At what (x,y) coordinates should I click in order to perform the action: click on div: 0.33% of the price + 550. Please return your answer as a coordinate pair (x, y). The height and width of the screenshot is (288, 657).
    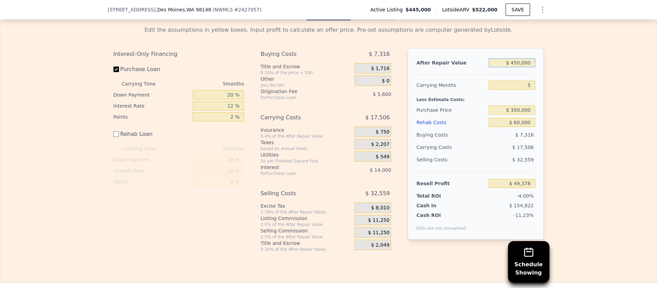
    Looking at the image, I should click on (306, 73).